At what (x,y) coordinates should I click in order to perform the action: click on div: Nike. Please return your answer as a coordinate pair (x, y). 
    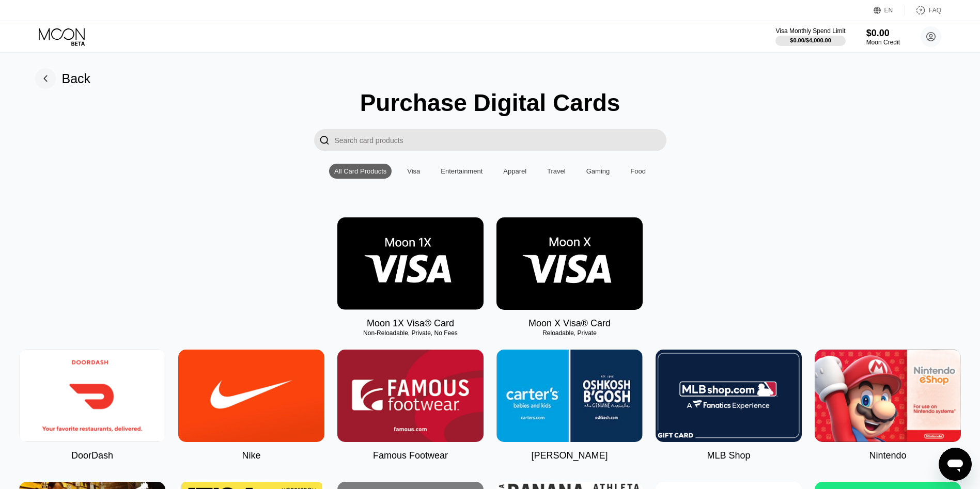
    Looking at the image, I should click on (251, 456).